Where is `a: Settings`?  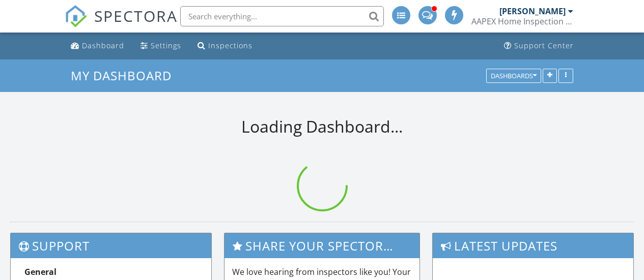 a: Settings is located at coordinates (161, 46).